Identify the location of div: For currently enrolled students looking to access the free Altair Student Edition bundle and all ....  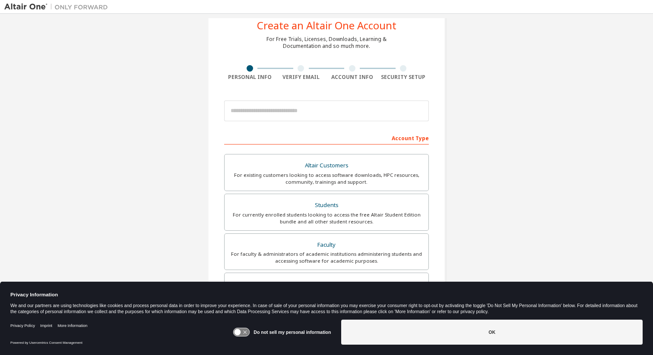
(326, 219).